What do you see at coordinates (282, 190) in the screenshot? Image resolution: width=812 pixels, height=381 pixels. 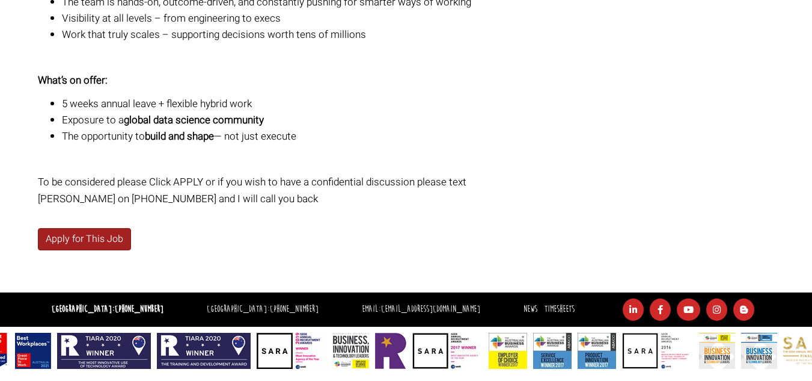 I see `p: To be considered please Click APPLY or if you wish to have a confidential discussion please text ...` at bounding box center [282, 190].